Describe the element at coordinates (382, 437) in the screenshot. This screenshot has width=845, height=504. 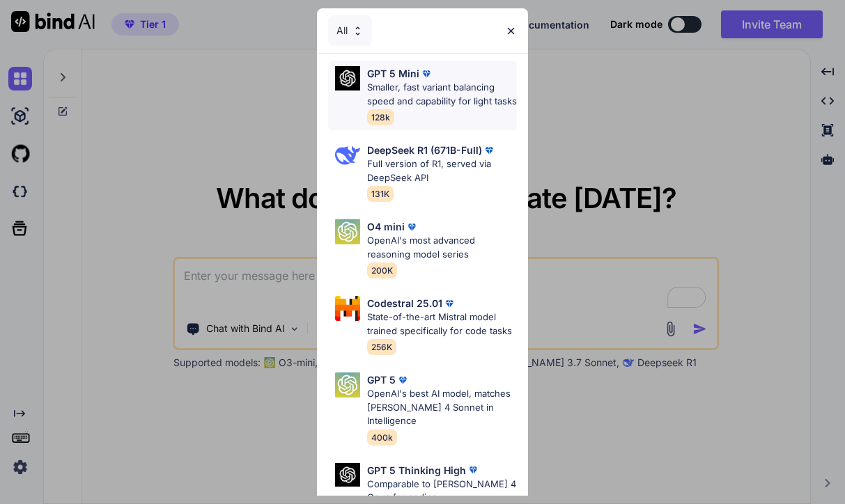
I see `span: 400k` at that location.